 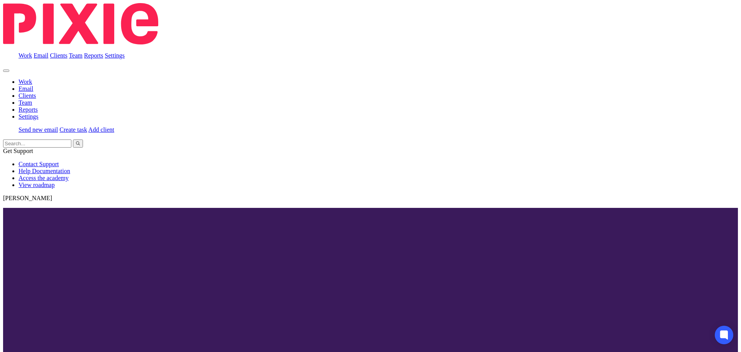 What do you see at coordinates (37, 184) in the screenshot?
I see `span: View roadmap` at bounding box center [37, 184].